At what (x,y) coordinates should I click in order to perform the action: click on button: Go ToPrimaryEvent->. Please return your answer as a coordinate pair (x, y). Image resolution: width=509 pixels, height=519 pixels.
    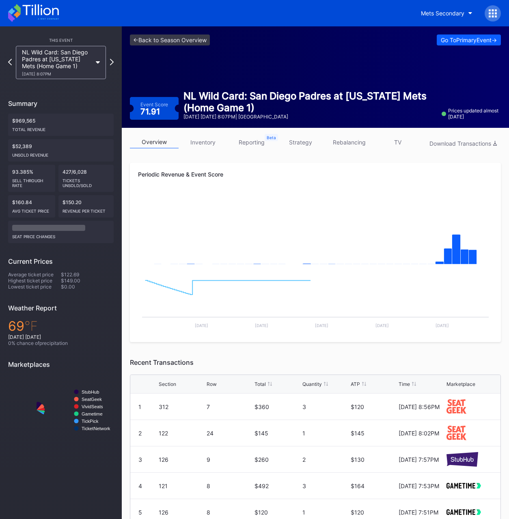
    Looking at the image, I should click on (469, 40).